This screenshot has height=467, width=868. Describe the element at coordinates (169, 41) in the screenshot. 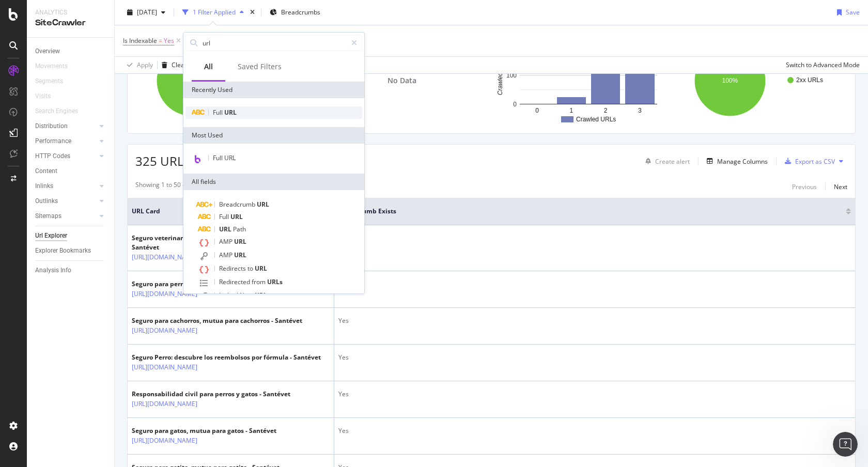

I see `span: Yes` at that location.